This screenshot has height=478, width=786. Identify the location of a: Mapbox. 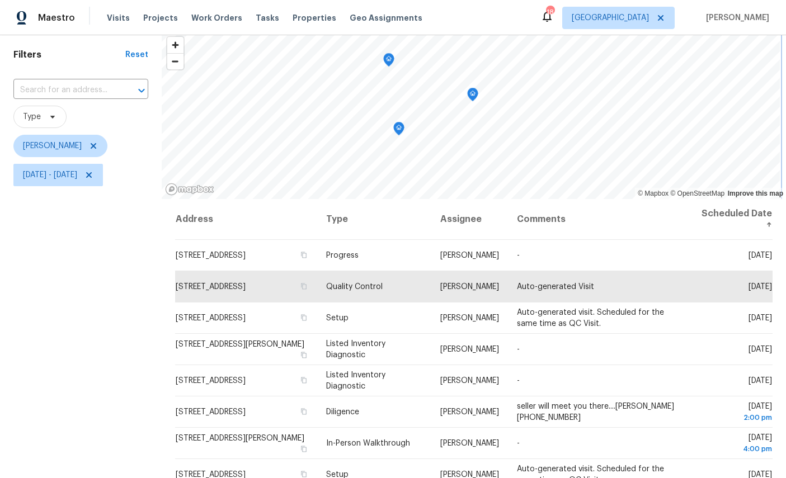
(653, 194).